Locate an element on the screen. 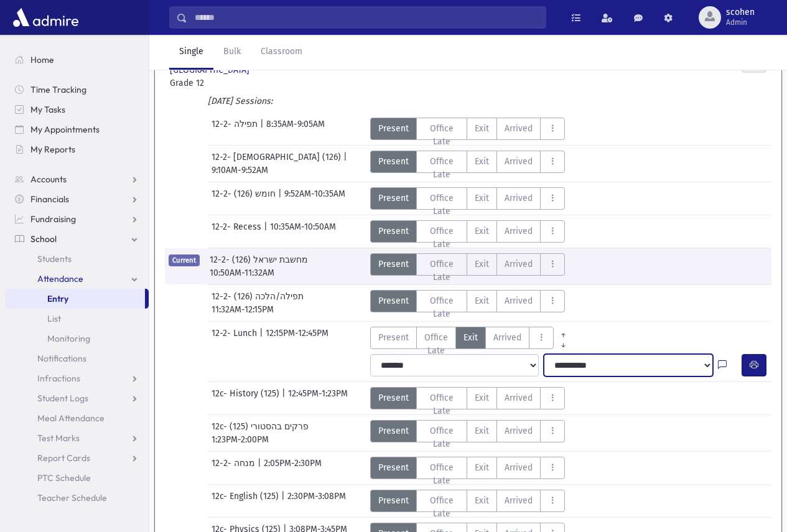 The height and width of the screenshot is (532, 787). span: Meal Attendance is located at coordinates (71, 418).